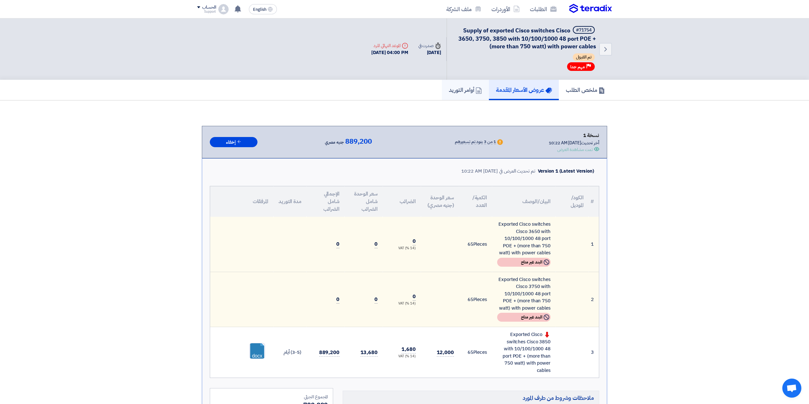 The height and width of the screenshot is (404, 809). Describe the element at coordinates (402, 201) in the screenshot. I see `th: الضرائب` at that location.